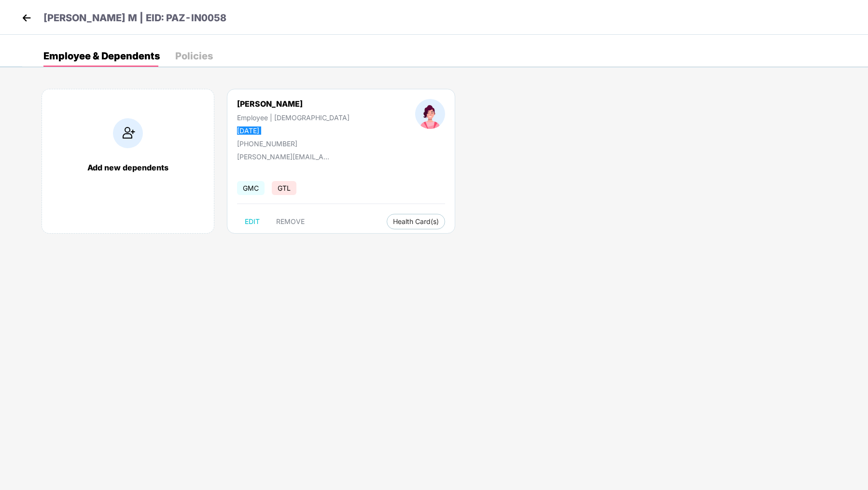 This screenshot has width=868, height=490. What do you see at coordinates (430, 114) in the screenshot?
I see `img: profileImage` at bounding box center [430, 114].